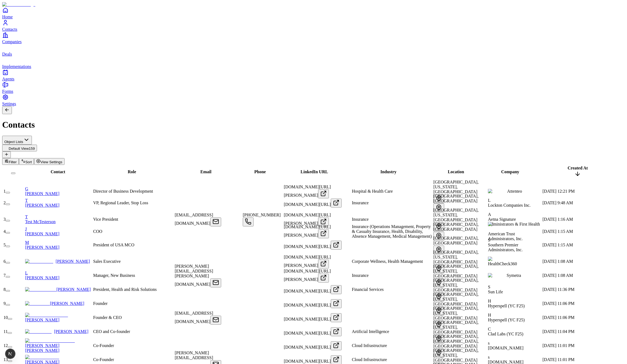  Describe the element at coordinates (389, 172) in the screenshot. I see `span: Industry` at that location.